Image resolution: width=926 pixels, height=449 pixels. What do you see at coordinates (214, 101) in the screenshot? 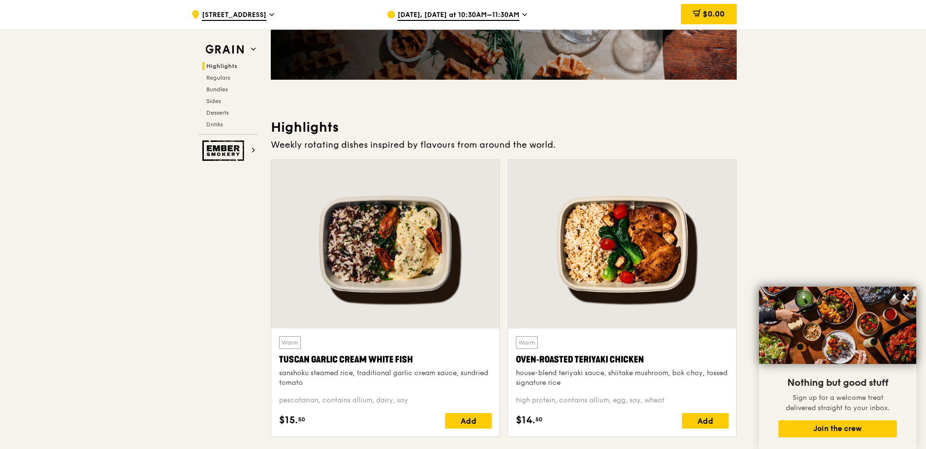
I see `span: Sides` at bounding box center [214, 101].